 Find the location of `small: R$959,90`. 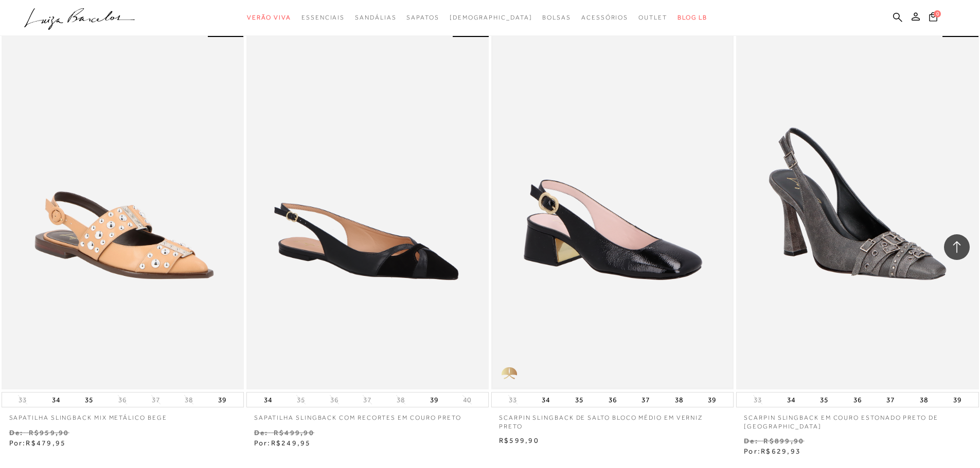

small: R$959,90 is located at coordinates (49, 433).